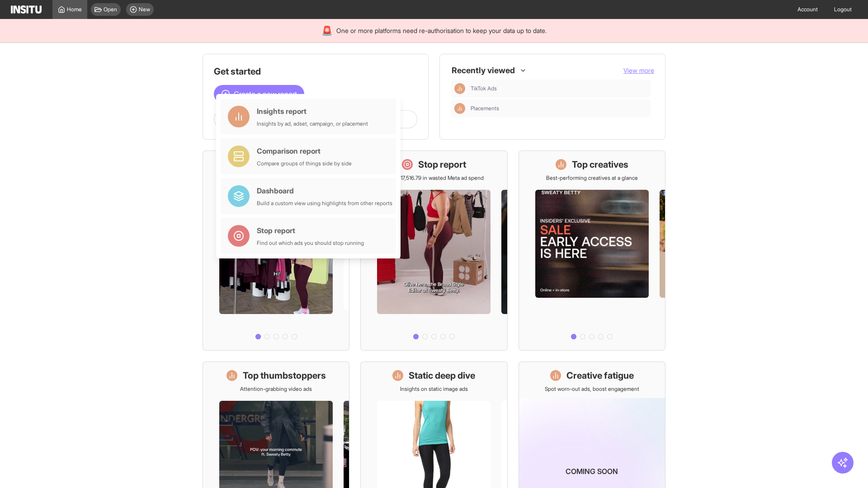  Describe the element at coordinates (312, 111) in the screenshot. I see `div: Insights report` at that location.